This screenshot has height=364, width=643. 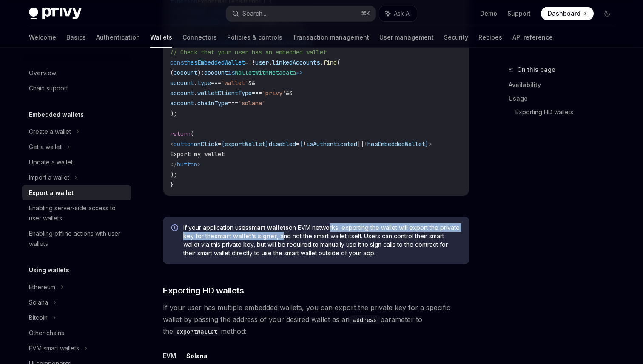 What do you see at coordinates (532, 38) in the screenshot?
I see `a: API reference` at bounding box center [532, 38].